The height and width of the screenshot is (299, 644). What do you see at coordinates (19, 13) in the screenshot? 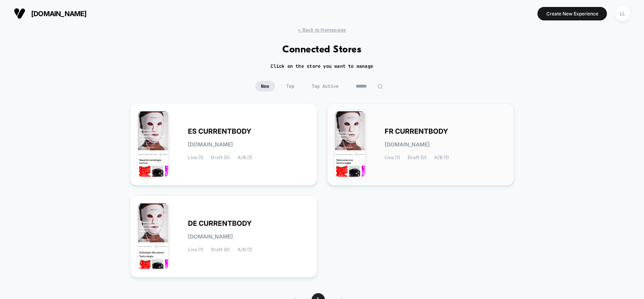
I see `img: Visually logo` at bounding box center [19, 13].